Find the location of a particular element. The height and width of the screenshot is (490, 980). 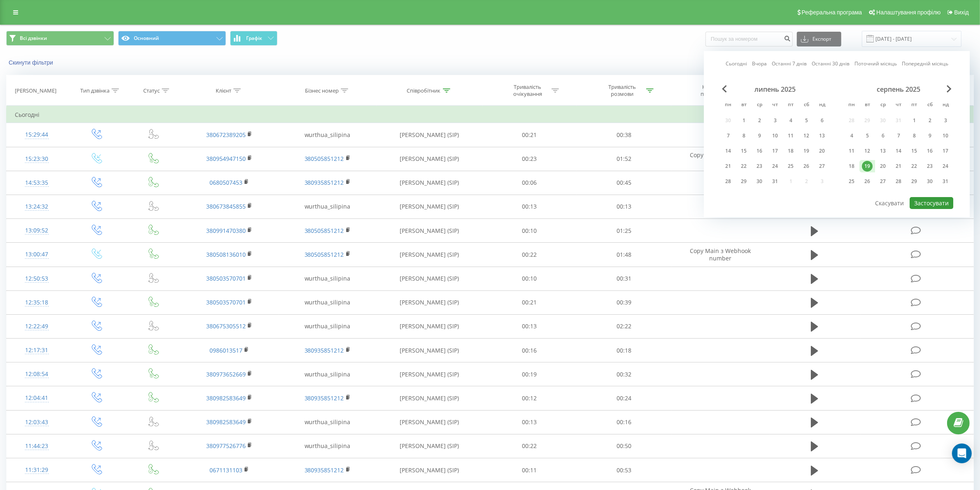

div: 12:03:43 is located at coordinates (36, 422).